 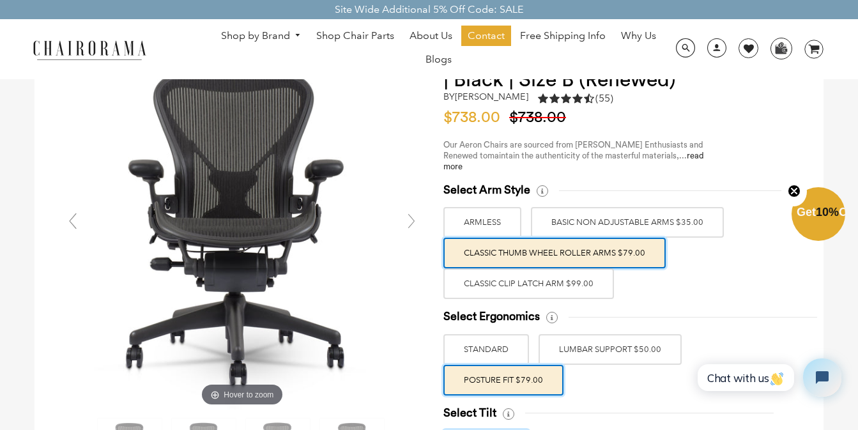 What do you see at coordinates (574, 161) in the screenshot?
I see `span: maintain the authenticity of the masterful materials,...` at bounding box center [574, 161].